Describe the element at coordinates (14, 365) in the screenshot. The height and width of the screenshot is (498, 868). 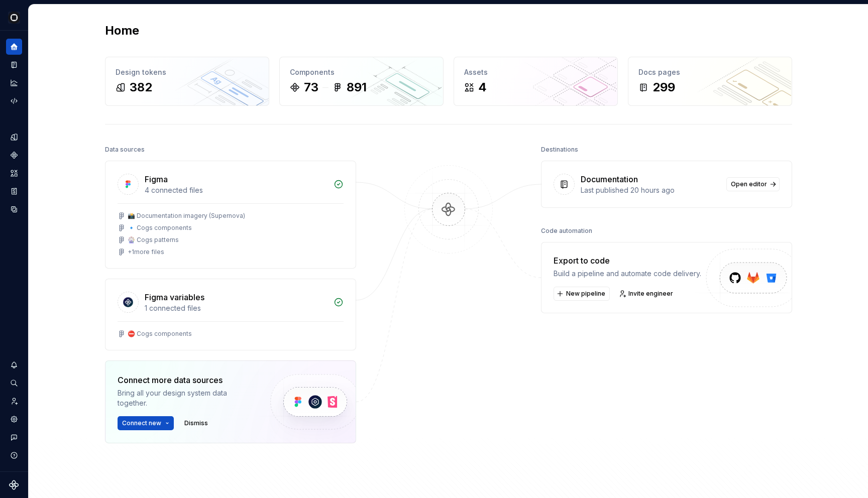
I see `button: Notifications` at that location.